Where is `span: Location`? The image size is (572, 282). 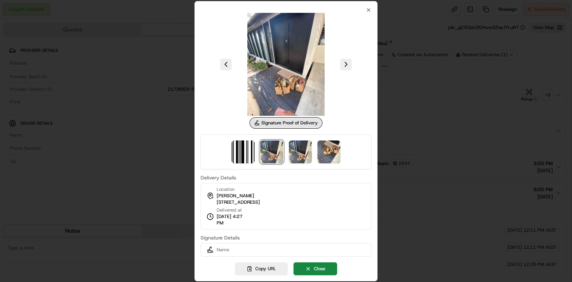
span: Location is located at coordinates (226, 190).